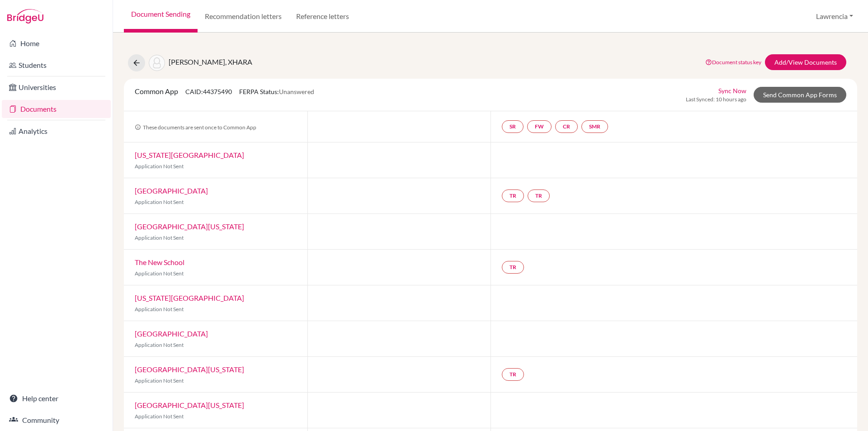 This screenshot has height=431, width=868. I want to click on a: Universities, so click(56, 87).